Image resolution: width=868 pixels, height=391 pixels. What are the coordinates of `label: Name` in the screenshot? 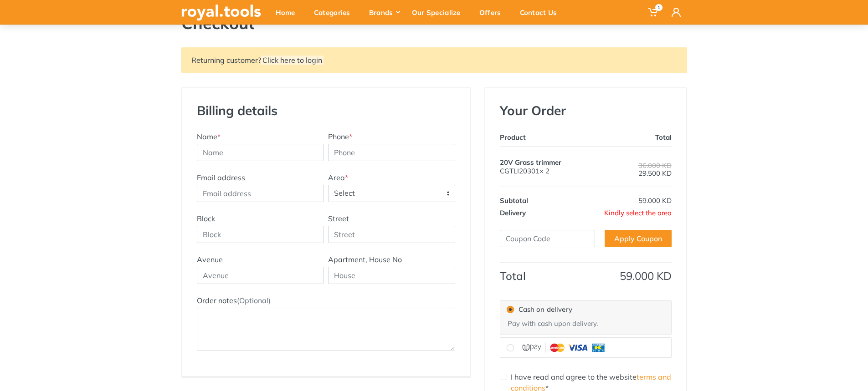 It's located at (209, 136).